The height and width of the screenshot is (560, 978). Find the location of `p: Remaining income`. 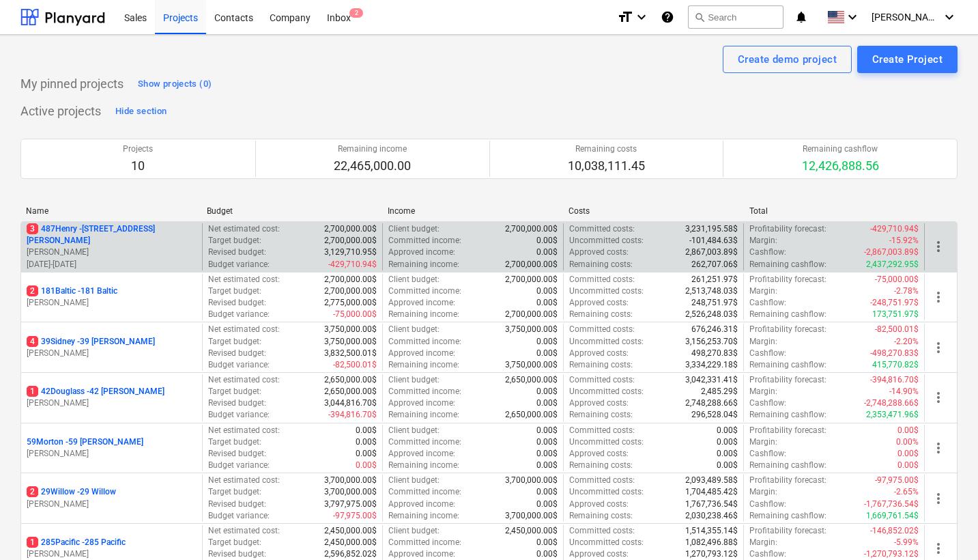

p: Remaining income is located at coordinates (372, 149).